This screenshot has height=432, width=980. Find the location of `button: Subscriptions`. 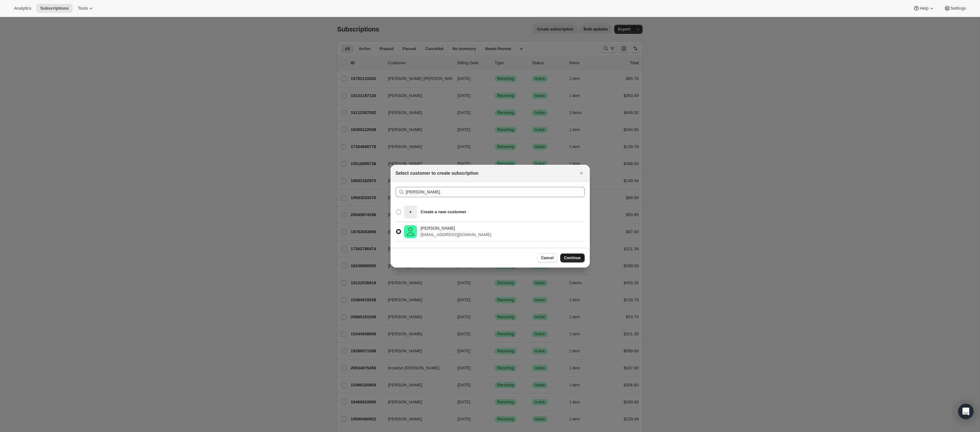

button: Subscriptions is located at coordinates (55, 8).